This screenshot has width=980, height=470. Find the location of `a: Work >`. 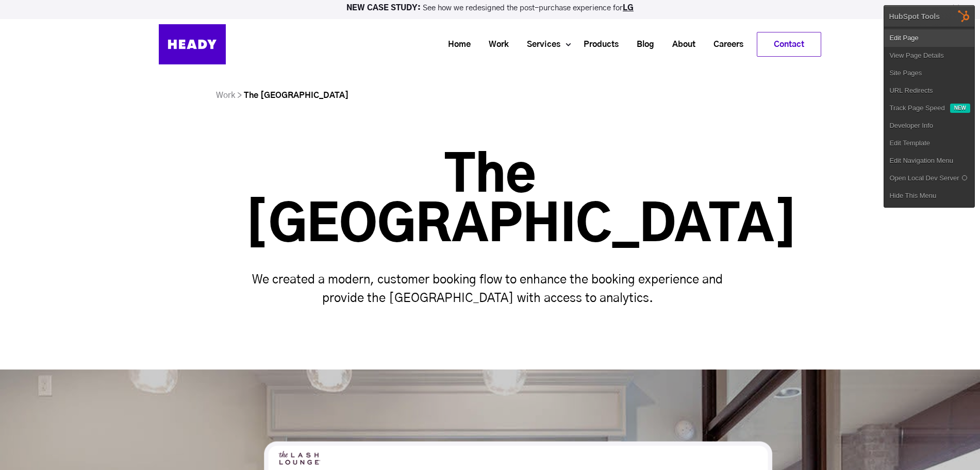

a: Work > is located at coordinates (229, 96).